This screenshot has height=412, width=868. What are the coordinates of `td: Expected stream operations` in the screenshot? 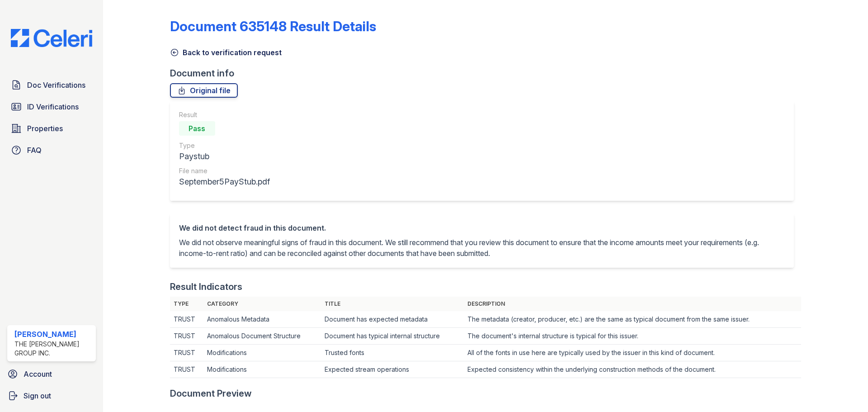 It's located at (393, 369).